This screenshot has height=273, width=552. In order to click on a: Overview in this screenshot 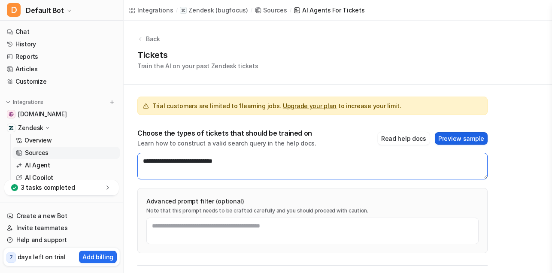, I will do `click(66, 140)`.